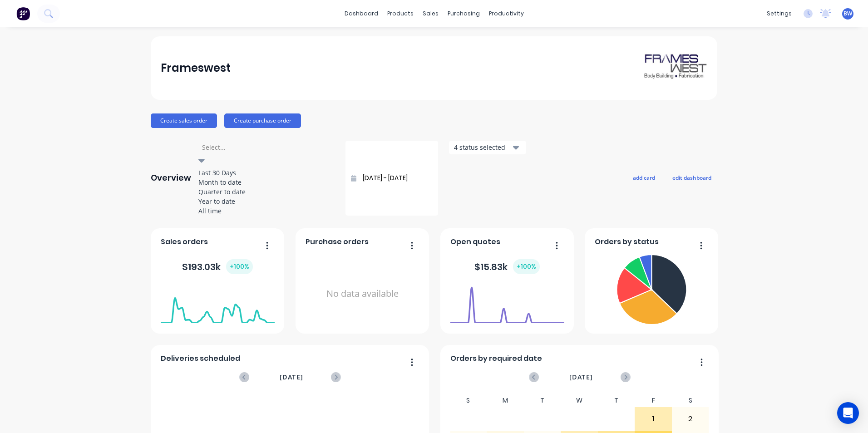  What do you see at coordinates (266, 210) in the screenshot?
I see `div: All time` at bounding box center [266, 210].